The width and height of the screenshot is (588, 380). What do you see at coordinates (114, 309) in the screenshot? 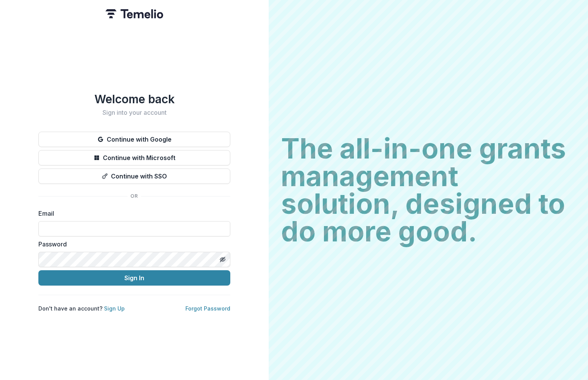
I see `a: Sign Up` at bounding box center [114, 309].